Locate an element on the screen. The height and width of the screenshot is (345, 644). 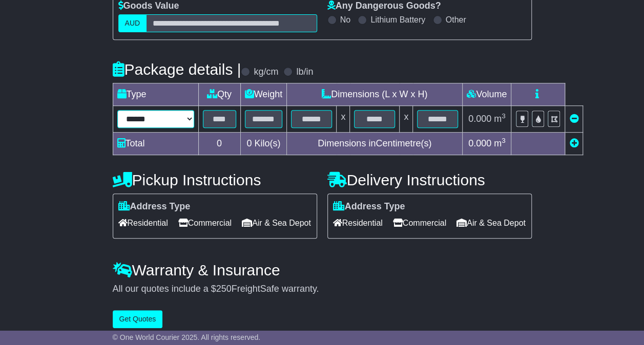
td: Type is located at coordinates (155, 95).